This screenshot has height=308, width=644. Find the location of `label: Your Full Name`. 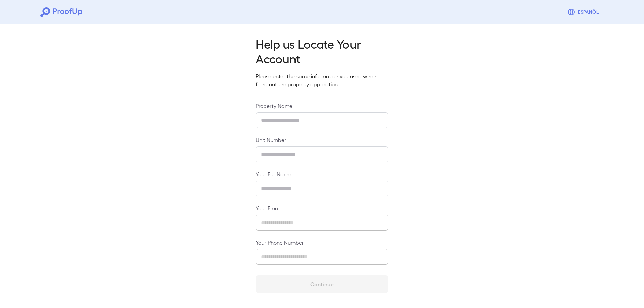

label: Your Full Name is located at coordinates (322, 174).